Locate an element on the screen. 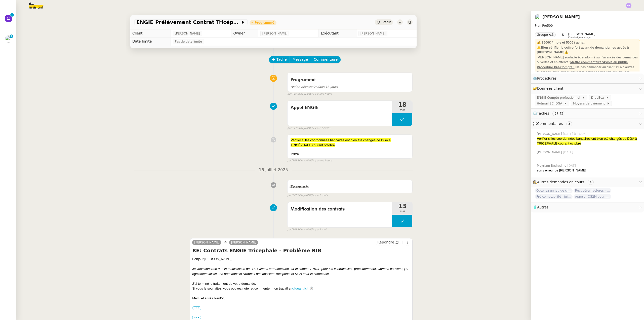 The height and width of the screenshot is (320, 644). span: il y a 2 heures is located at coordinates (321, 128).